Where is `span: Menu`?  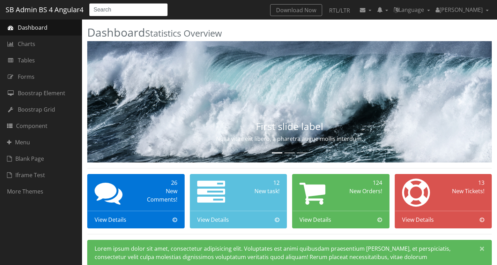 span: Menu is located at coordinates (18, 142).